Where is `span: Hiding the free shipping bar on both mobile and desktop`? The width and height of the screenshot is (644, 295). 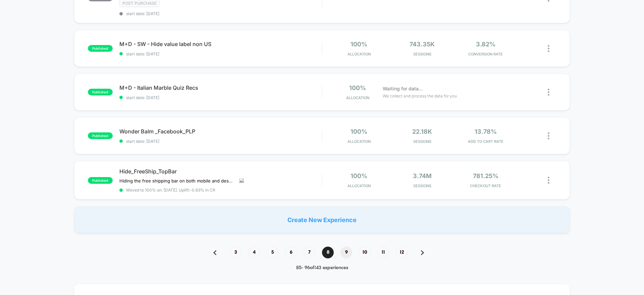
span: Hiding the free shipping bar on both mobile and desktop is located at coordinates (177, 181).